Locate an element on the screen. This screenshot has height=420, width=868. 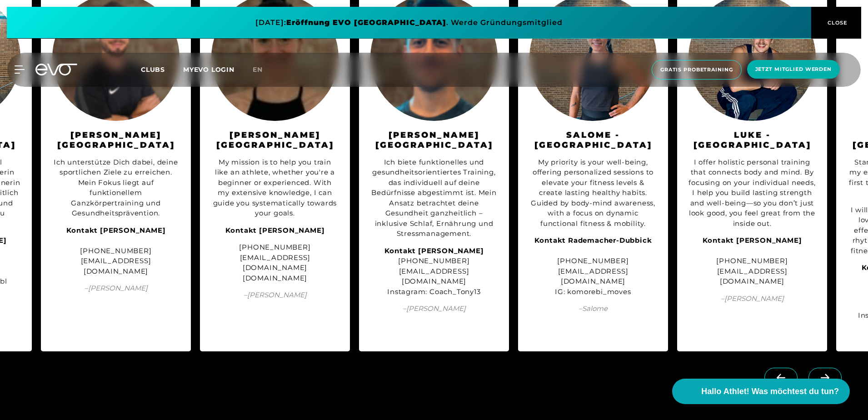
strong: Kontakt Rademacher-Dubbick is located at coordinates (593, 239).